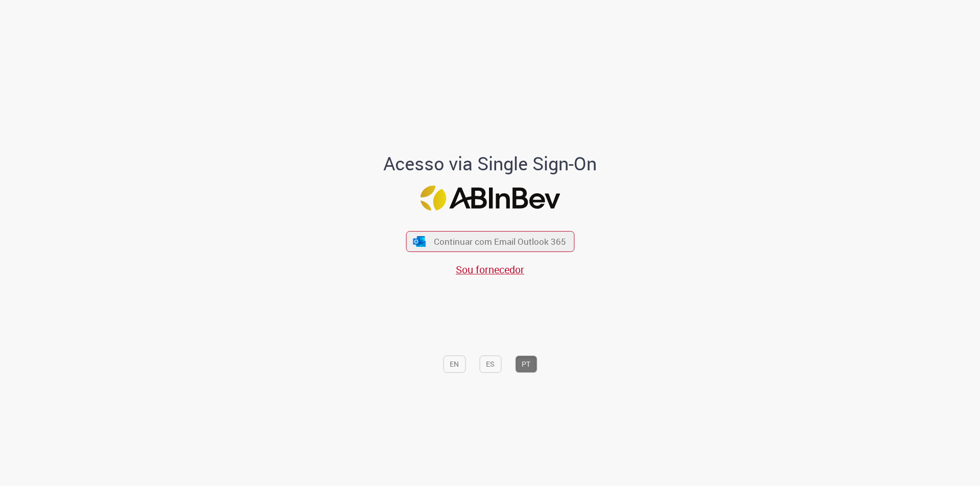 The image size is (980, 486). Describe the element at coordinates (499, 242) in the screenshot. I see `span: Continuar com Email Outlook 365` at that location.